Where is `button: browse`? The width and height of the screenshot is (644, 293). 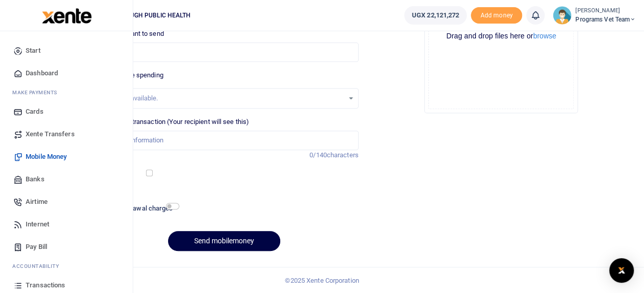
button: browse is located at coordinates (544, 36).